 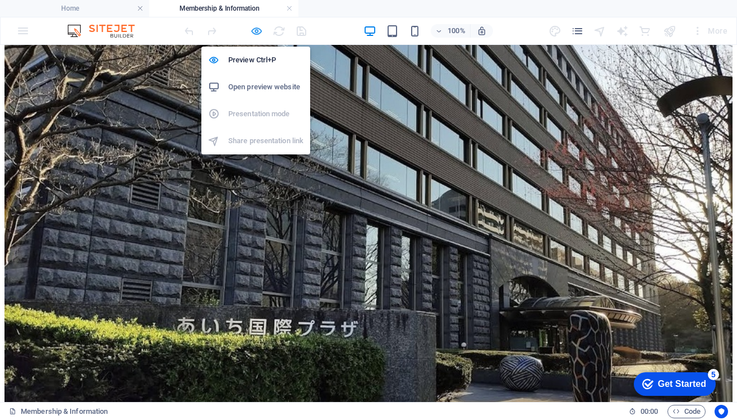 What do you see at coordinates (266, 60) in the screenshot?
I see `h6: Preview Ctrl+P` at bounding box center [266, 60].